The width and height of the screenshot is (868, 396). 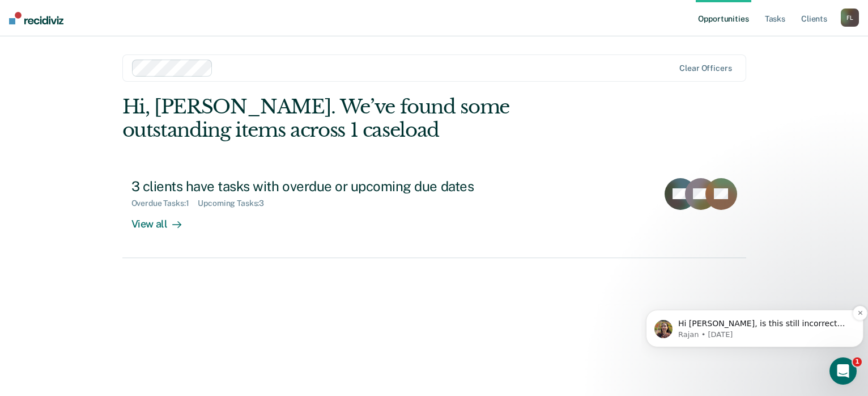 I want to click on span: 1, so click(x=857, y=361).